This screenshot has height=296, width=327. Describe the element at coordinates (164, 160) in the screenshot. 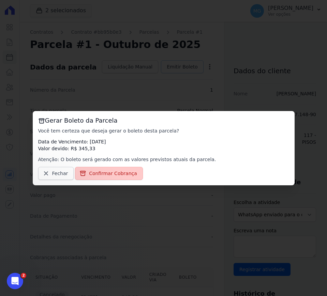

I see `p: Atenção: O boleto será gerado com as valores previstos atuais da parcela.` at that location.